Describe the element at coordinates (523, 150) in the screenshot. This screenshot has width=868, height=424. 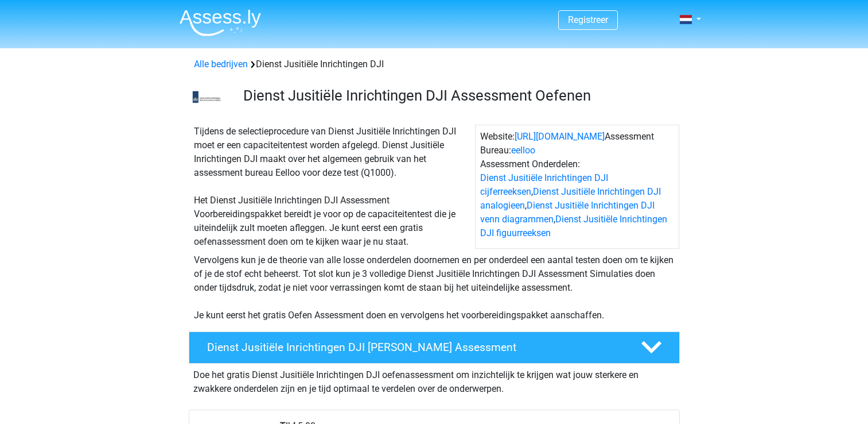
I see `a: eelloo` at that location.